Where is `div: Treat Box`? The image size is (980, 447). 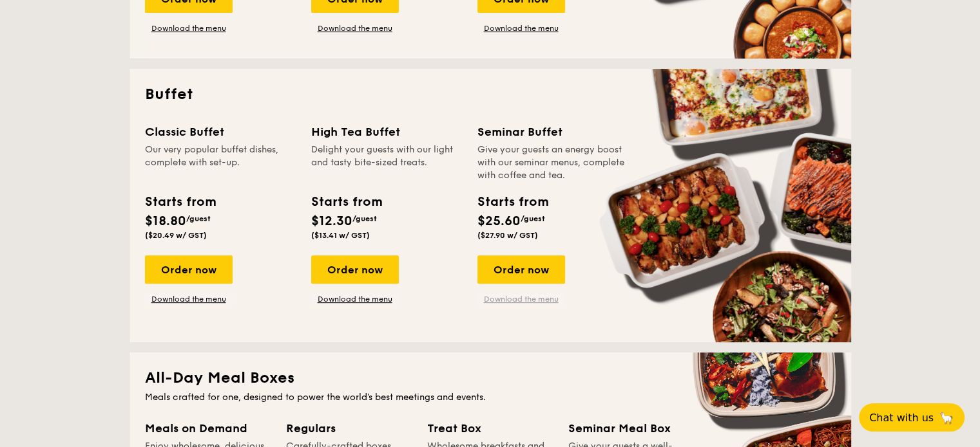 div: Treat Box is located at coordinates (489, 428).